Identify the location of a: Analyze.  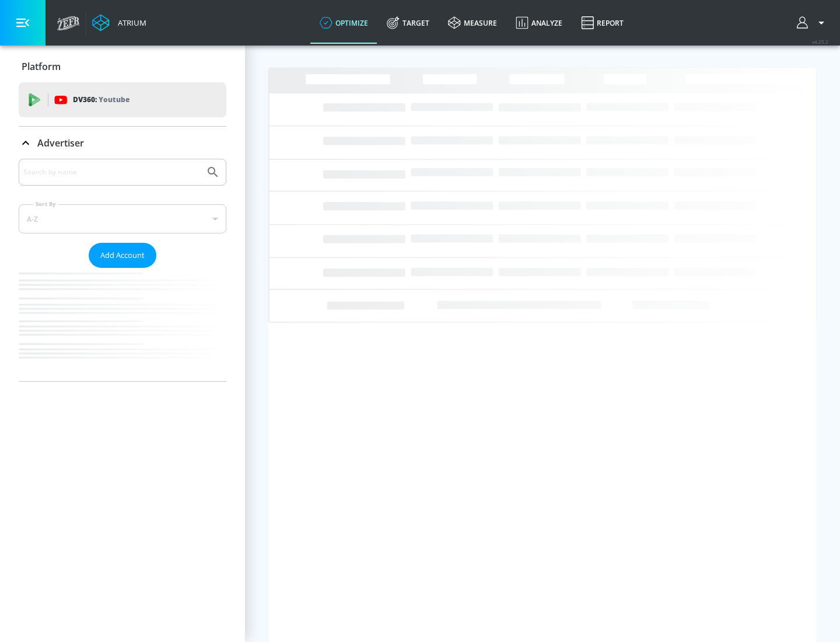
(539, 23).